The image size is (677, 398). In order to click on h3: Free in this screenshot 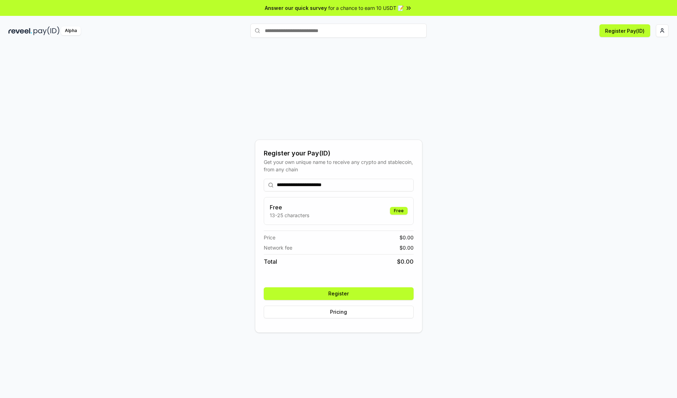, I will do `click(289, 207)`.